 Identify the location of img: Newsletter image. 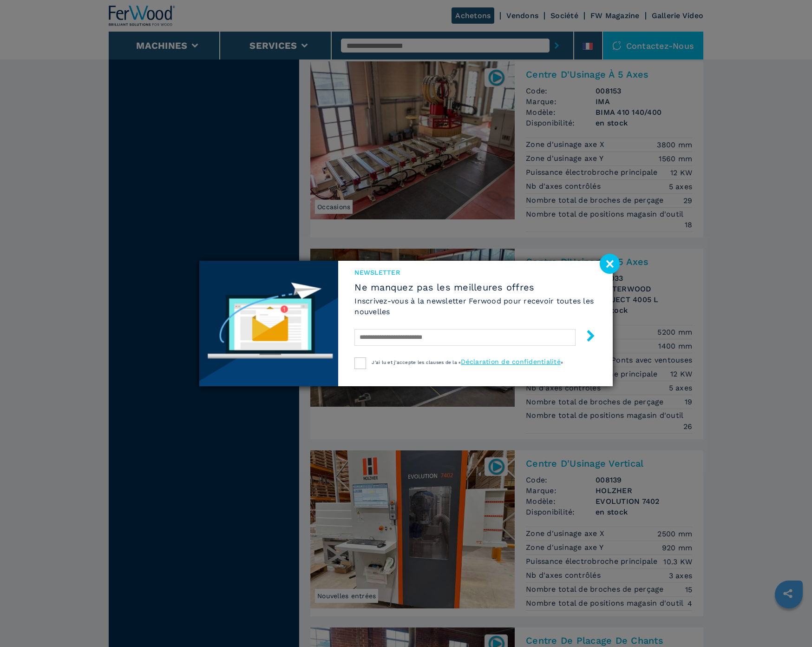
(268, 323).